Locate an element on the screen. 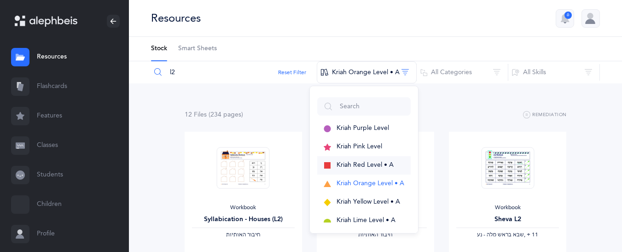  button: 6 is located at coordinates (565, 18).